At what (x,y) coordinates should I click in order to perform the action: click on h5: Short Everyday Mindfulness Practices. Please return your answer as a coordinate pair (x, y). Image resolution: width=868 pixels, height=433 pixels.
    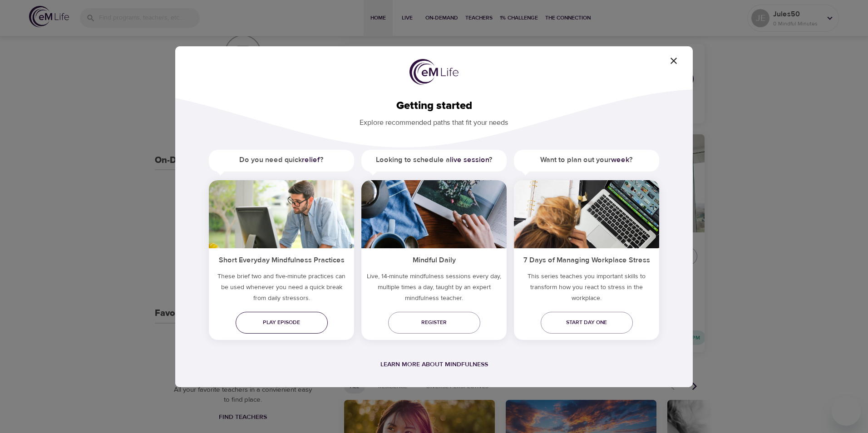
    Looking at the image, I should click on (282, 259).